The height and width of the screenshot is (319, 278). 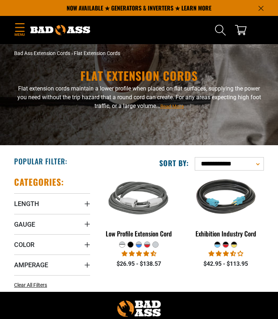 I want to click on h2: Popular Filter:, so click(x=41, y=161).